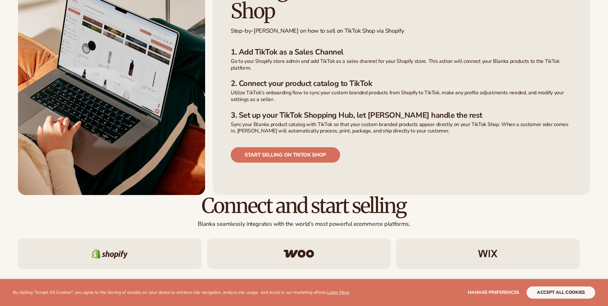 The image size is (608, 306). What do you see at coordinates (304, 224) in the screenshot?
I see `p: Blanka seamlessly integrates with the world’s most powerful ecommerce platforms.` at bounding box center [304, 224].